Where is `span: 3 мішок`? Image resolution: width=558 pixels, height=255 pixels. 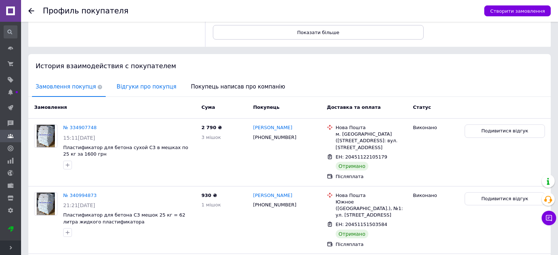
span: 3 мішок is located at coordinates (211, 137).